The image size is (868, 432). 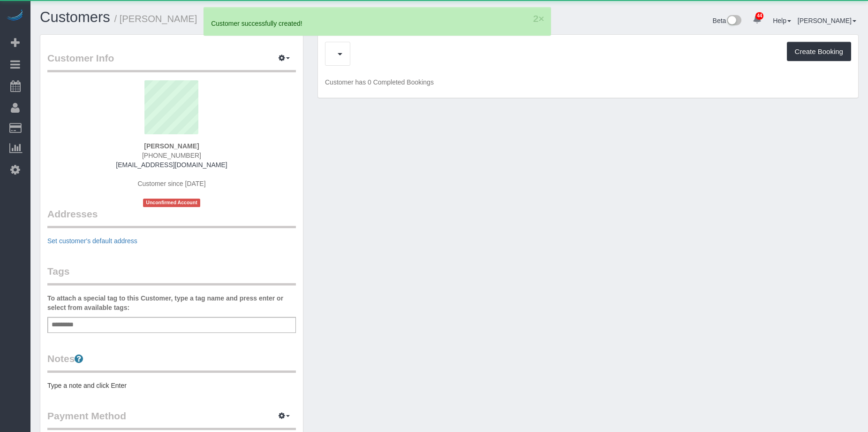 What do you see at coordinates (377, 23) in the screenshot?
I see `div: Customer successfully created!` at bounding box center [377, 23].